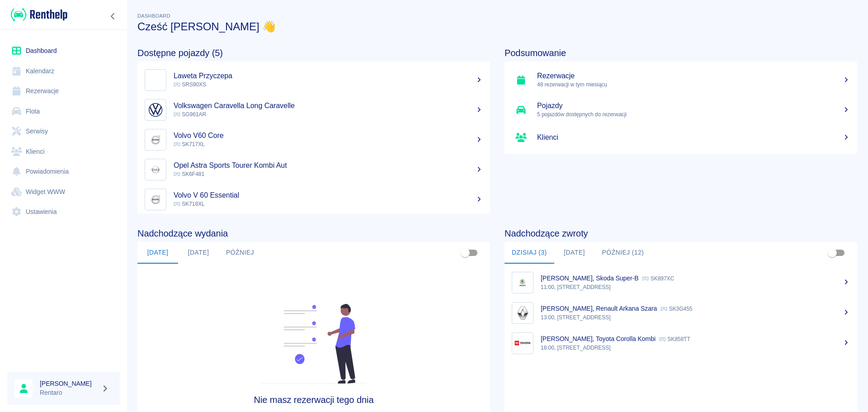 This screenshot has width=868, height=412. What do you see at coordinates (64, 111) in the screenshot?
I see `a: Flota` at bounding box center [64, 111].